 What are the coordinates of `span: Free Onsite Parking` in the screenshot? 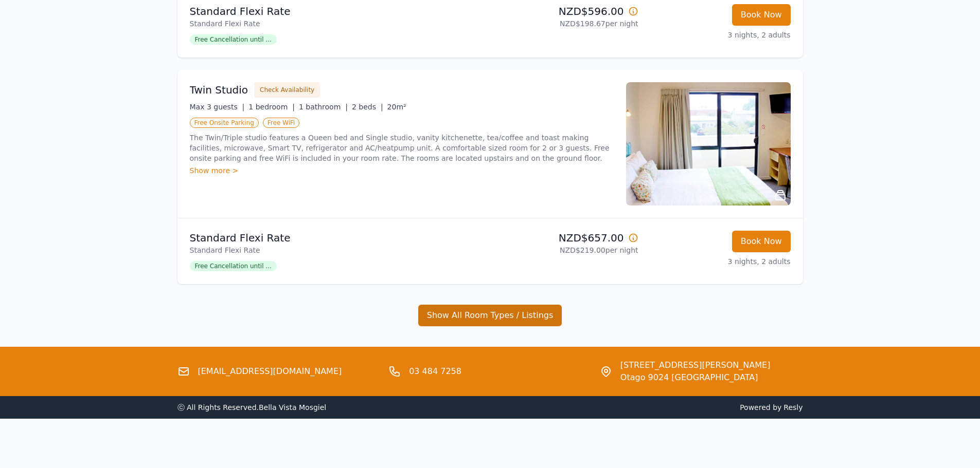 It's located at (225, 123).